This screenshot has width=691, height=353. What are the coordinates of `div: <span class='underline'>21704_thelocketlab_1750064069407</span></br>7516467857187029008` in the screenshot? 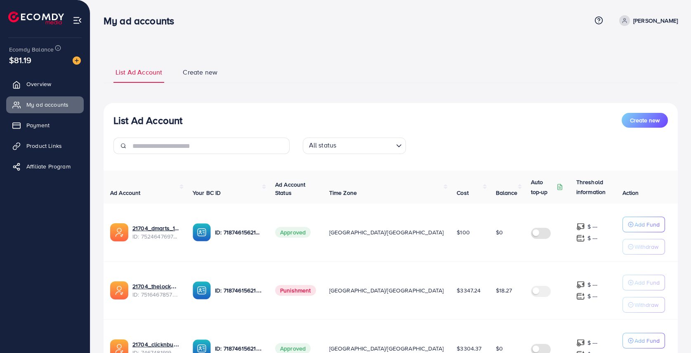 It's located at (156, 291).